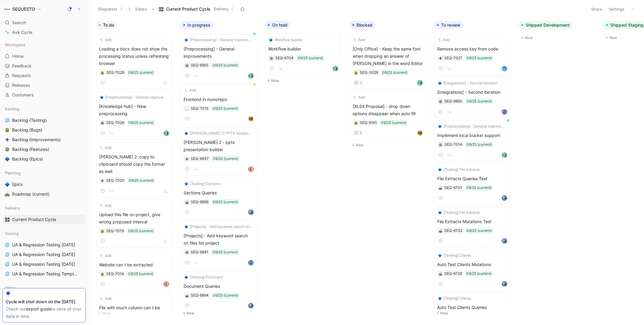 The image size is (644, 325). Describe the element at coordinates (44, 109) in the screenshot. I see `div: Backlog` at that location.